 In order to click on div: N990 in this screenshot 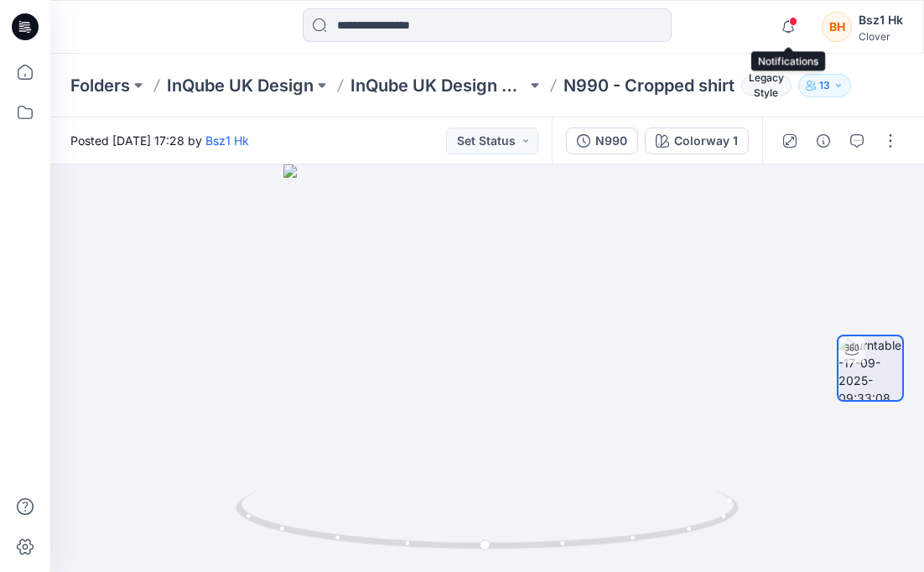, I will do `click(612, 141)`.